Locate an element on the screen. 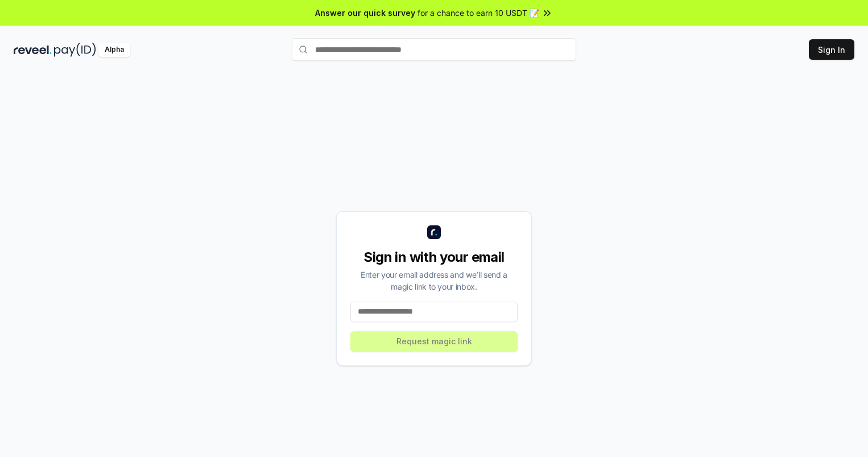  div: Enter your email address and we’ll send a magic link to your inbox. is located at coordinates (434, 280).